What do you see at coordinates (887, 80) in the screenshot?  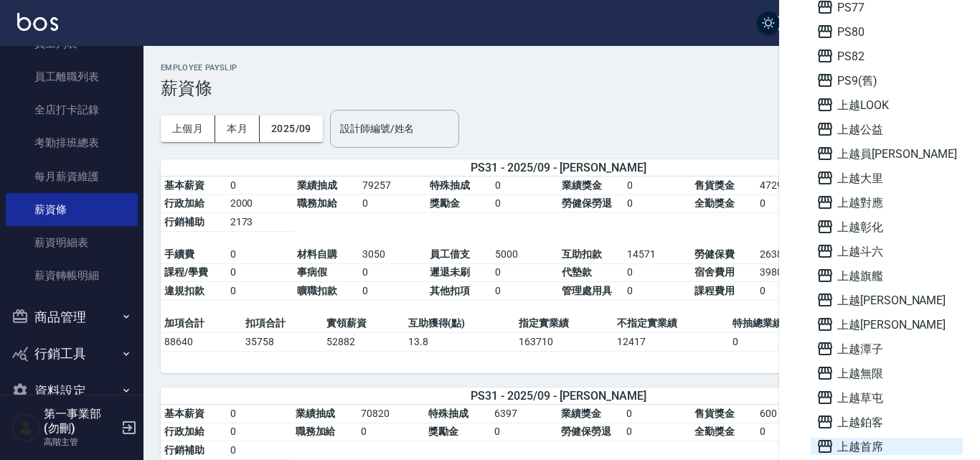 I see `span: PS9(舊)` at bounding box center [887, 80].